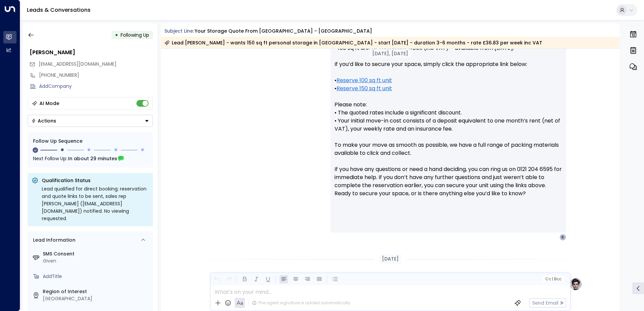 The width and height of the screenshot is (644, 311). What do you see at coordinates (364, 89) in the screenshot?
I see `a: Reserve 150 sq ft unit` at bounding box center [364, 89].